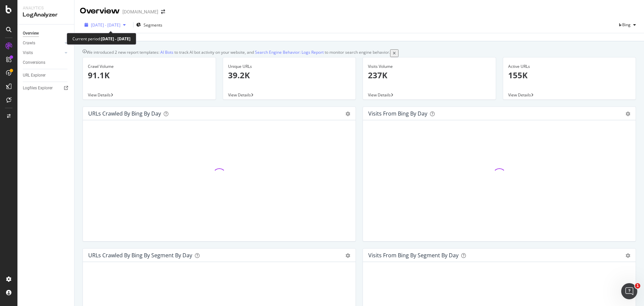 The image size is (644, 306). Describe the element at coordinates (413, 255) in the screenshot. I see `div: Visits from Bing By Segment By Day` at that location.